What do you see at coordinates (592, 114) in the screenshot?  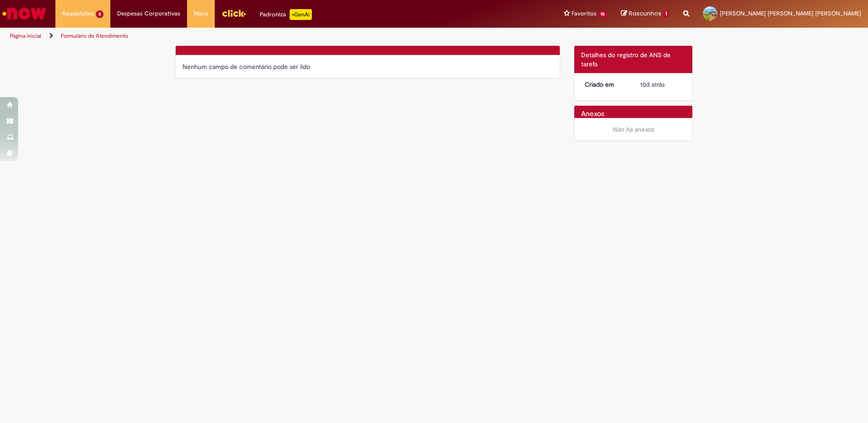 I see `h2: Anexos` at bounding box center [592, 114].